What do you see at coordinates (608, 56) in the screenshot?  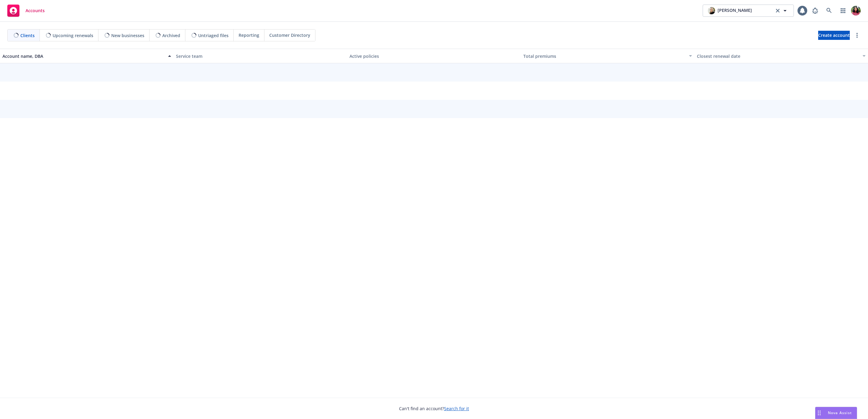 I see `button: Total premiums` at bounding box center [608, 56].